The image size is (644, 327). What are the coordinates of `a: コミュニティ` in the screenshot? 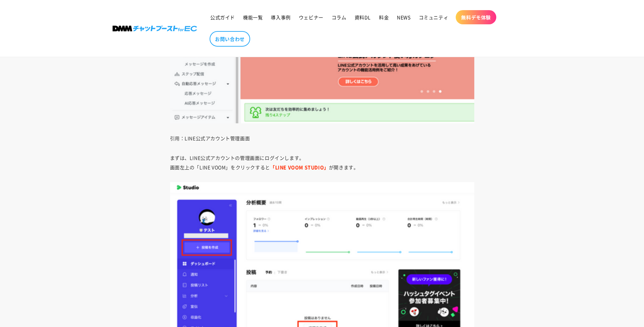 It's located at (434, 17).